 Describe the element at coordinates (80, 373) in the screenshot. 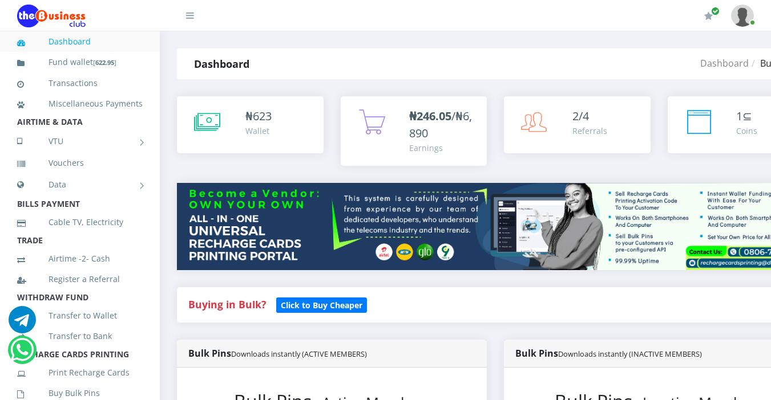

I see `a: Print Recharge Cards` at that location.